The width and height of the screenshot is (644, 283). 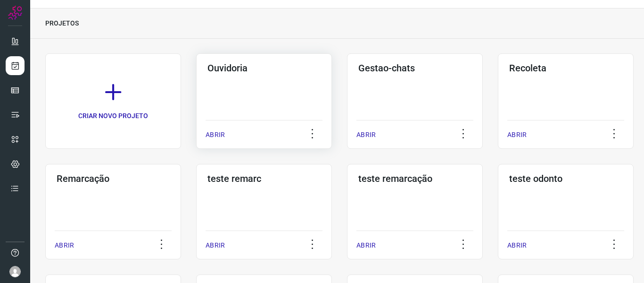 I want to click on h3: teste remarcação, so click(x=415, y=178).